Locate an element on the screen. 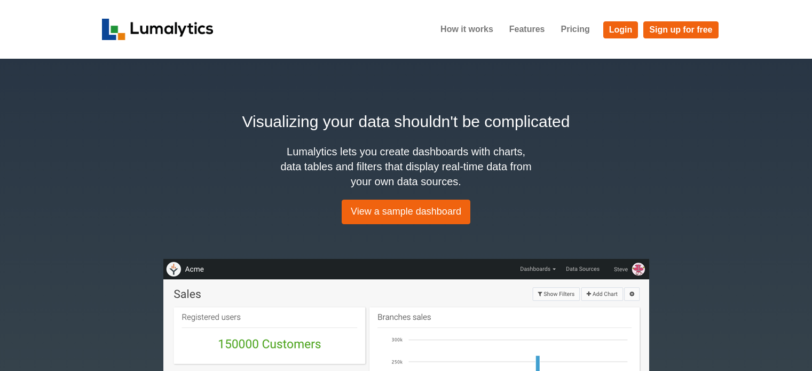 This screenshot has width=812, height=371. a: Features is located at coordinates (527, 29).